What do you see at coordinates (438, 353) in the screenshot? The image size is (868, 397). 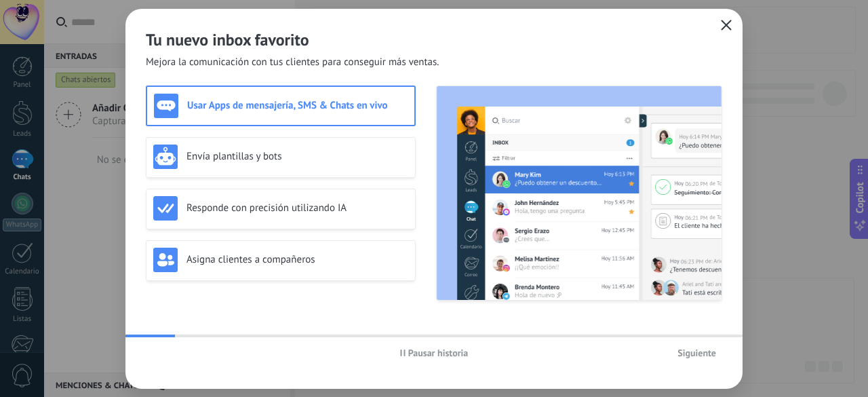 I see `span: Pausar historia` at bounding box center [438, 353].